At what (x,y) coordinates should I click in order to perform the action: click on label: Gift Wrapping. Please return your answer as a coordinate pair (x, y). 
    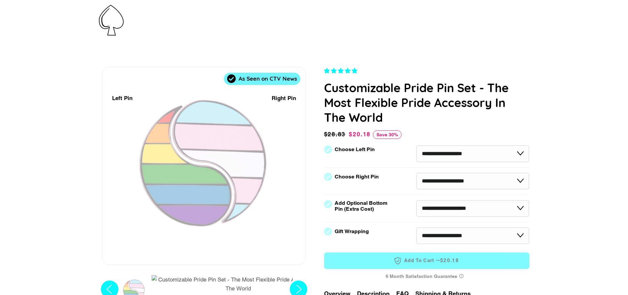
    Looking at the image, I should click on (352, 232).